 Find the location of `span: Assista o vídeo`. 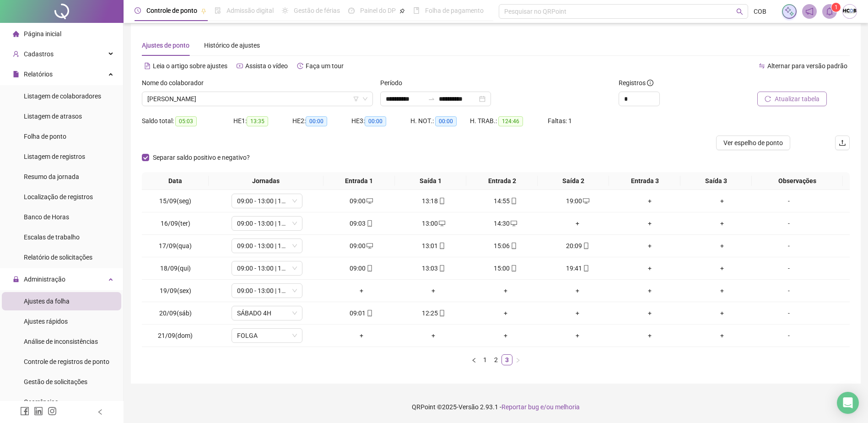

span: Assista o vídeo is located at coordinates (266, 66).